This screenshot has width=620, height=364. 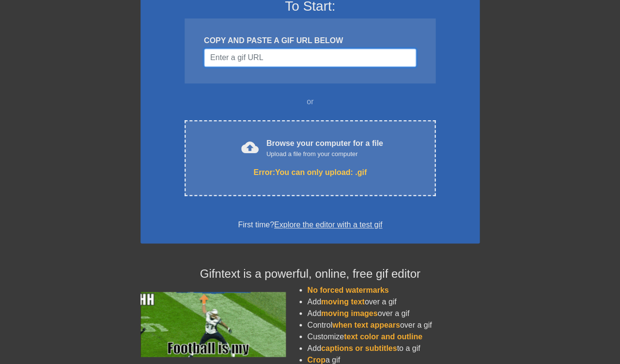 What do you see at coordinates (349, 313) in the screenshot?
I see `span: moving images` at bounding box center [349, 313].